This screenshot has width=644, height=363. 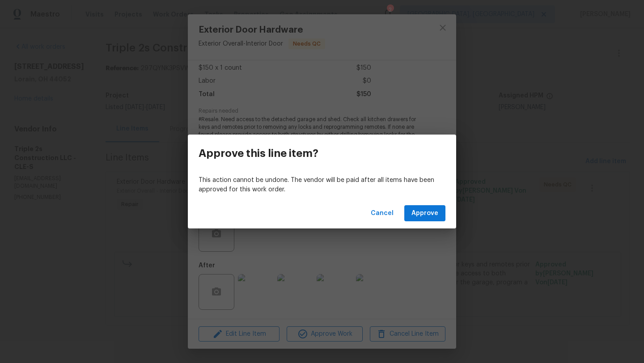 I want to click on span: Cancel, so click(x=382, y=213).